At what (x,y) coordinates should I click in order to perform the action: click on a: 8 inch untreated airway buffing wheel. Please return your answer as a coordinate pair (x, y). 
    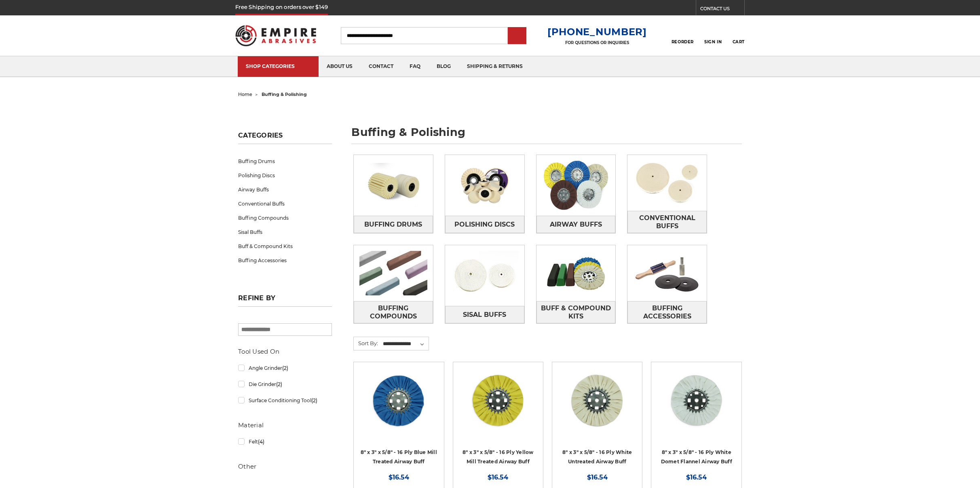
    Looking at the image, I should click on (597, 407).